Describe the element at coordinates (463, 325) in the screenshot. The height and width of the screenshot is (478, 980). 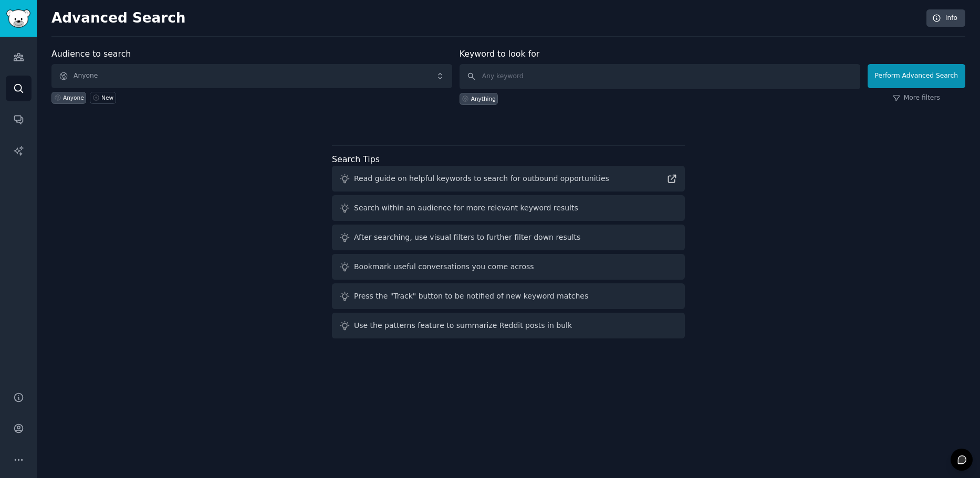
I see `div: Use the patterns feature to summarize Reddit posts in bulk` at that location.